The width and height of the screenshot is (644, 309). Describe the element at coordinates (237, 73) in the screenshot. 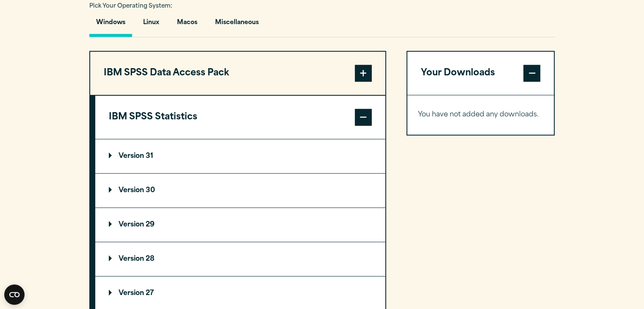

I see `button: IBM SPSS Data Access Pack` at that location.